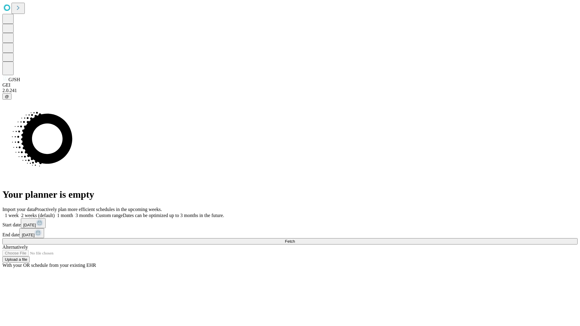  Describe the element at coordinates (84, 215) in the screenshot. I see `span: 3 months` at that location.